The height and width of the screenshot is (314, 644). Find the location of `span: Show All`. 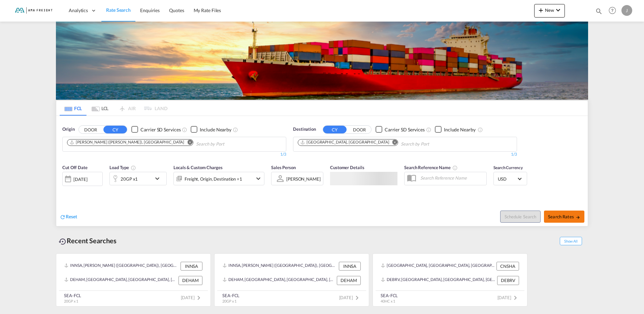

span: Show All is located at coordinates (571, 241).